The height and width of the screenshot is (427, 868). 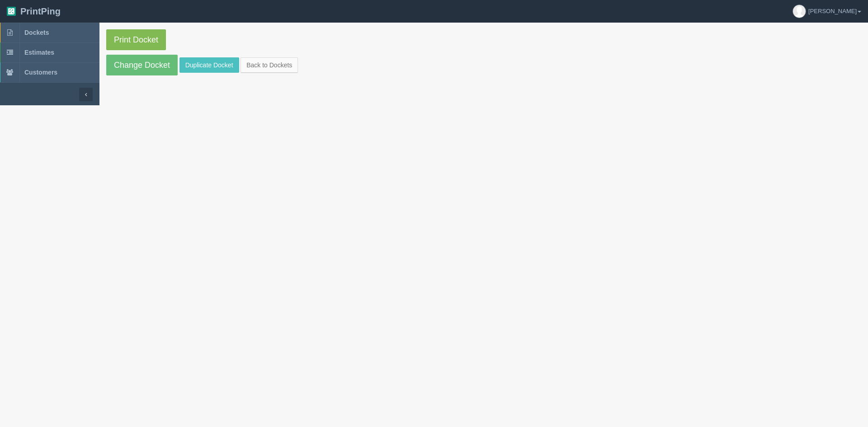 What do you see at coordinates (269, 65) in the screenshot?
I see `a: Back to Dockets` at bounding box center [269, 65].